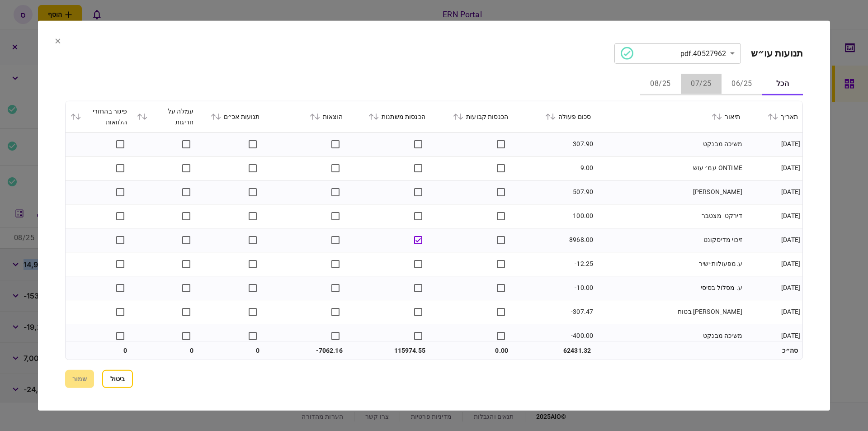  What do you see at coordinates (306, 350) in the screenshot?
I see `td: -7062.16` at bounding box center [306, 350].